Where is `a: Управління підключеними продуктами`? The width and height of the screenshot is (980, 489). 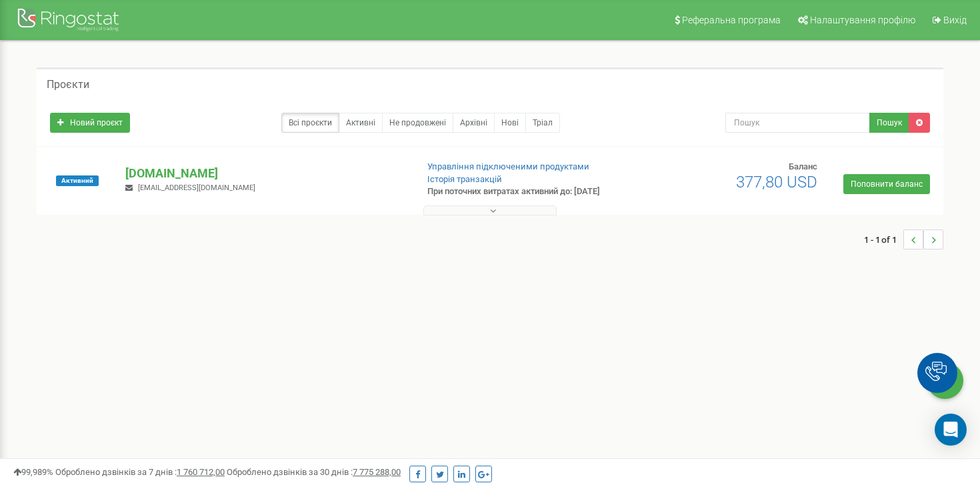
a: Управління підключеними продуктами is located at coordinates (508, 166).